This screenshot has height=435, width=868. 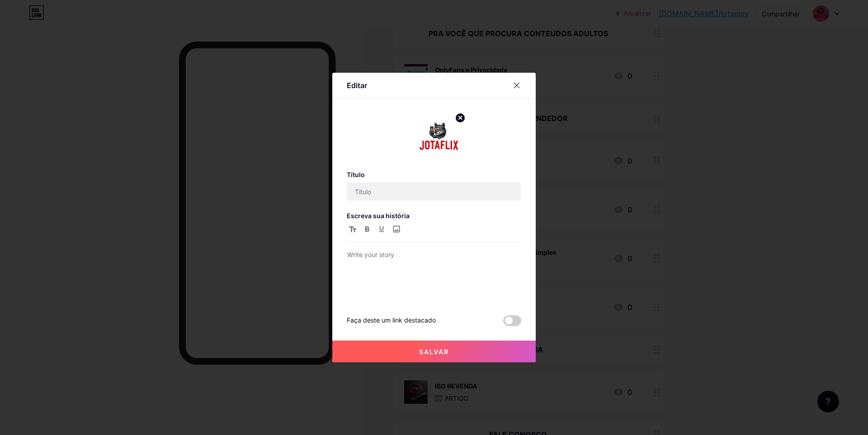 I want to click on font: Título, so click(x=356, y=174).